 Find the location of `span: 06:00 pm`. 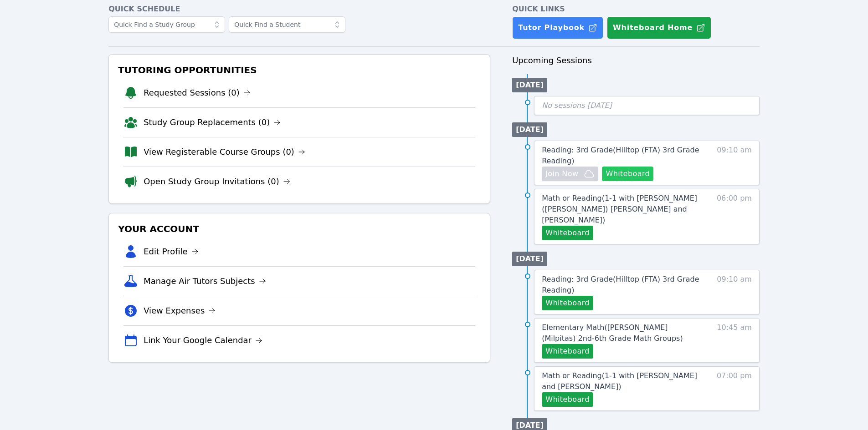

span: 06:00 pm is located at coordinates (734, 217).